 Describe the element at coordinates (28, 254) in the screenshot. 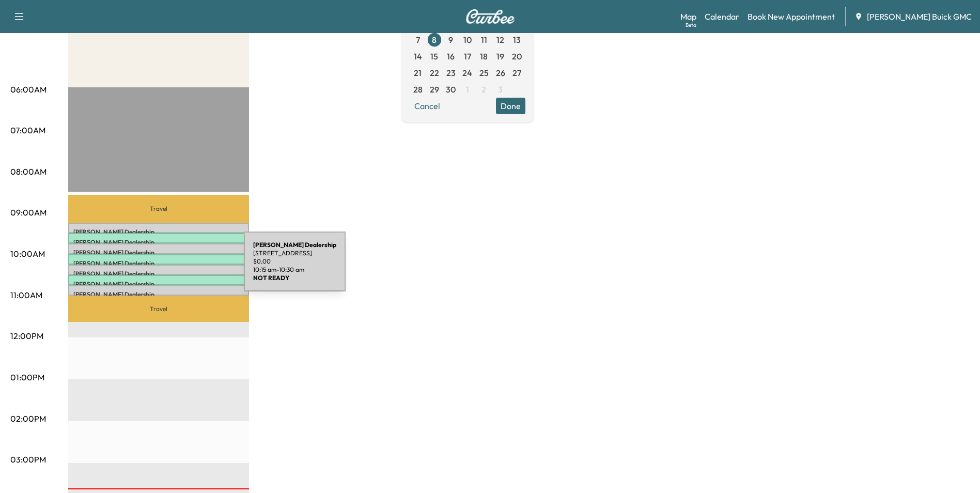

I see `p: 10:00AM` at that location.